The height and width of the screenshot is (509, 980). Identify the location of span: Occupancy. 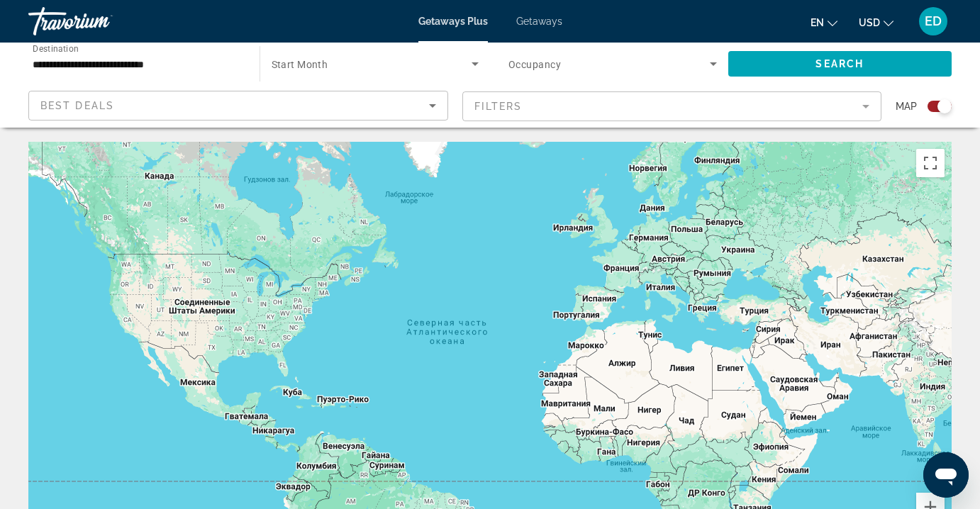
(535, 64).